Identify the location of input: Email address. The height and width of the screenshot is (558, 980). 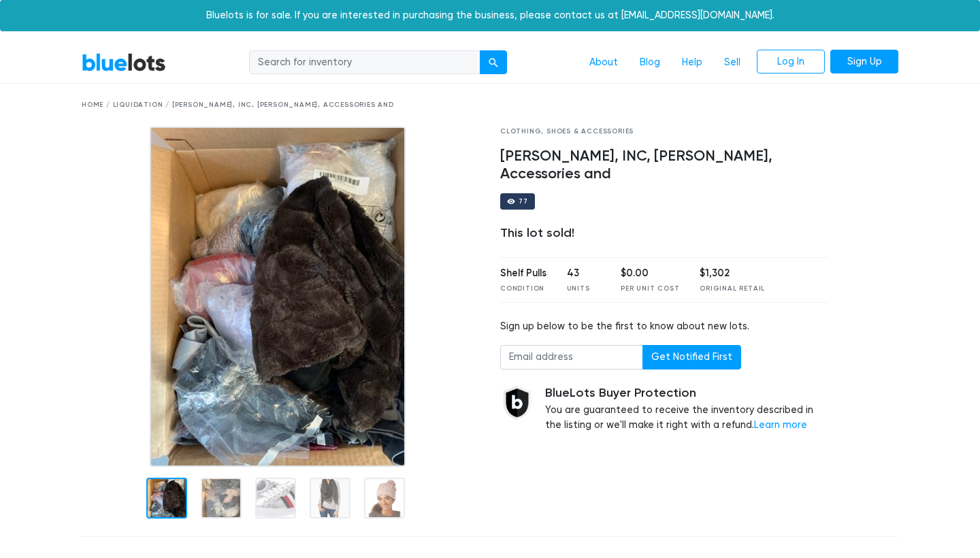
(572, 357).